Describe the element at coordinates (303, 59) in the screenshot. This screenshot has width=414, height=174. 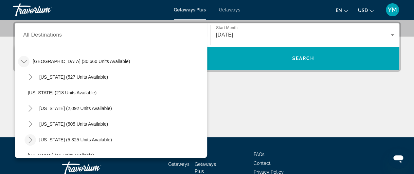
I see `span: Search` at that location.